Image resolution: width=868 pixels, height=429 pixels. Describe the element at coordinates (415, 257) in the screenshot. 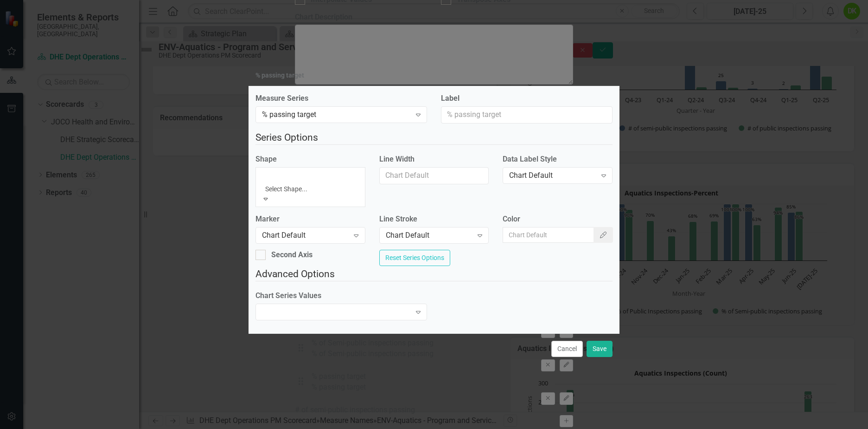

I see `button: Reset Series Options` at that location.